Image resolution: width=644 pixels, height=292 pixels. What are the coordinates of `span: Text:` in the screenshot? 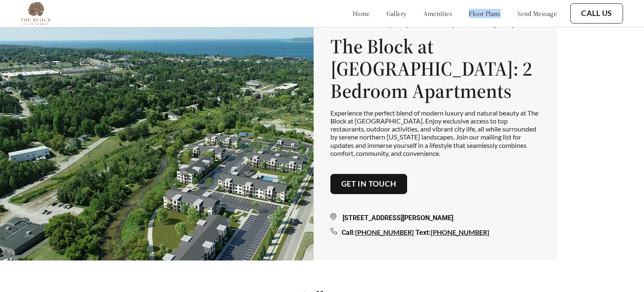 It's located at (423, 232).